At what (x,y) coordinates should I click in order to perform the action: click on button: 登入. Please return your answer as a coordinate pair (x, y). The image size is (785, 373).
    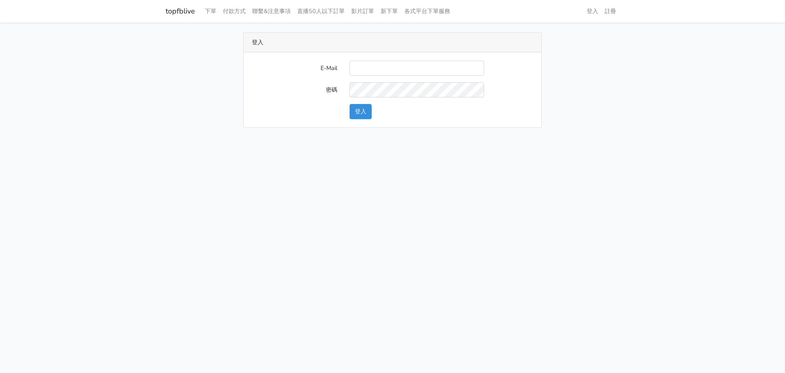
    Looking at the image, I should click on (361, 111).